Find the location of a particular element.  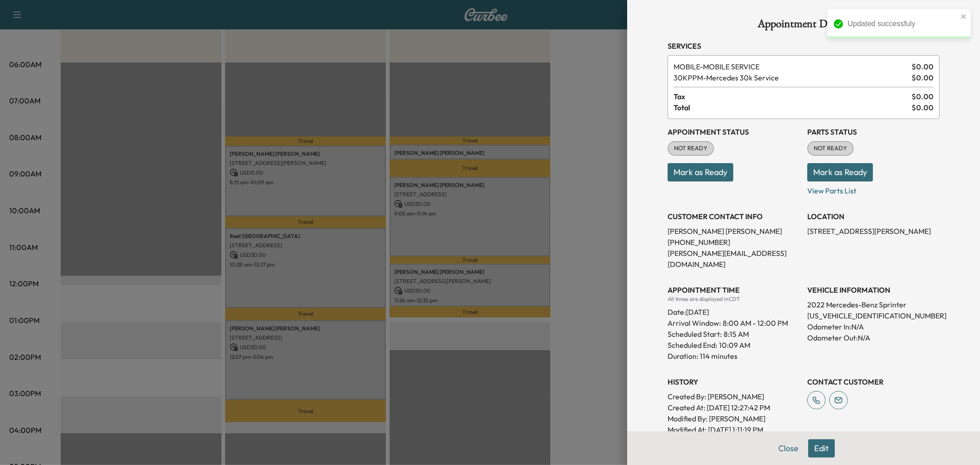

span: Total is located at coordinates (792, 108).